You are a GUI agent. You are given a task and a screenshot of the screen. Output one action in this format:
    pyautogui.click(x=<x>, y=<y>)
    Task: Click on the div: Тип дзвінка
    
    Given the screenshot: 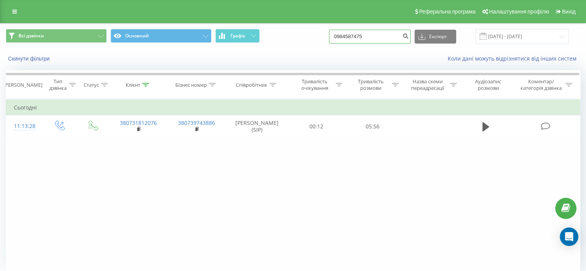 What is the action you would take?
    pyautogui.click(x=57, y=85)
    